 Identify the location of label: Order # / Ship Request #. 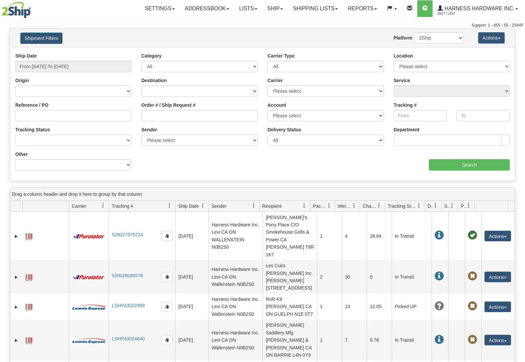
(168, 105).